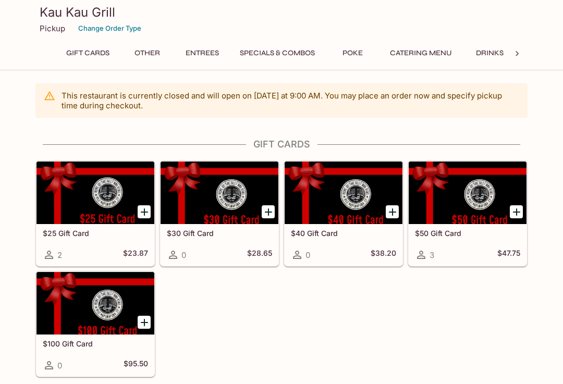 The image size is (563, 384). I want to click on button: Specials & Combos, so click(277, 53).